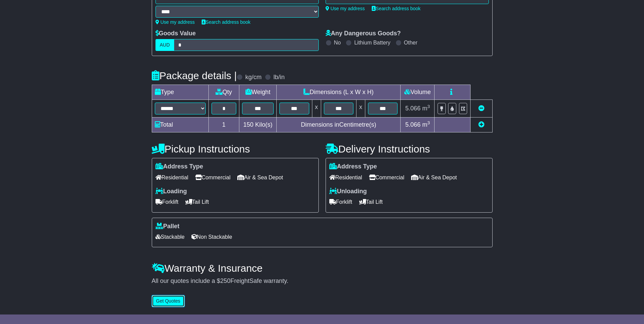  What do you see at coordinates (224, 92) in the screenshot?
I see `td: Qty` at bounding box center [224, 92].